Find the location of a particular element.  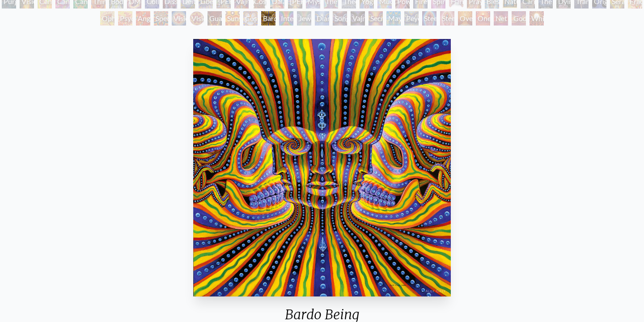

div: Oversoul is located at coordinates (465, 19).